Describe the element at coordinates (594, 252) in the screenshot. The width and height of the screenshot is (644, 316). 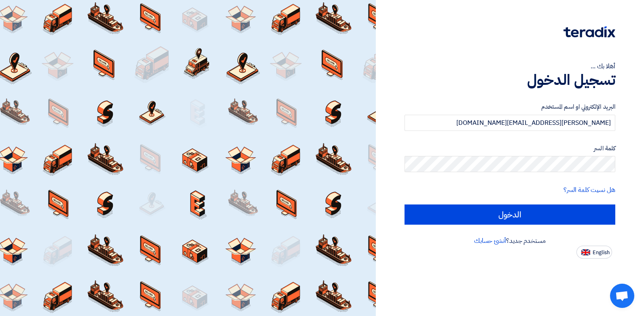
I see `button: English` at that location.